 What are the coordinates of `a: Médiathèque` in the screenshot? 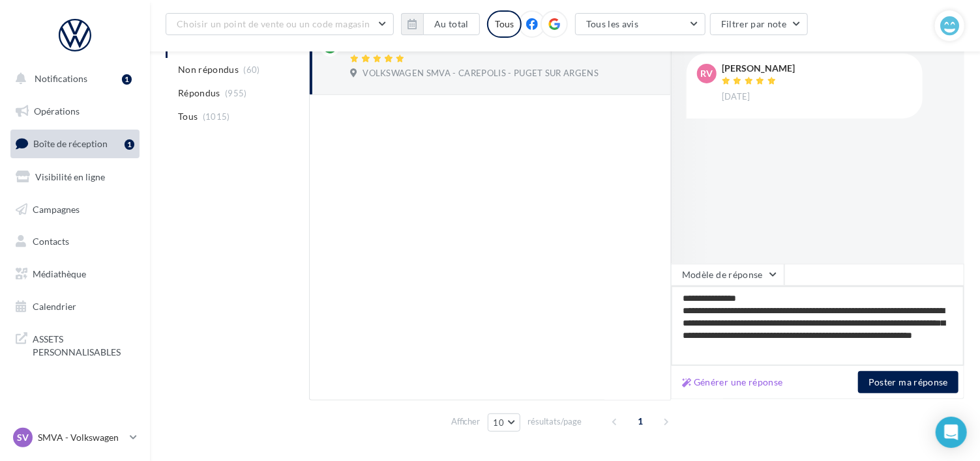 It's located at (75, 274).